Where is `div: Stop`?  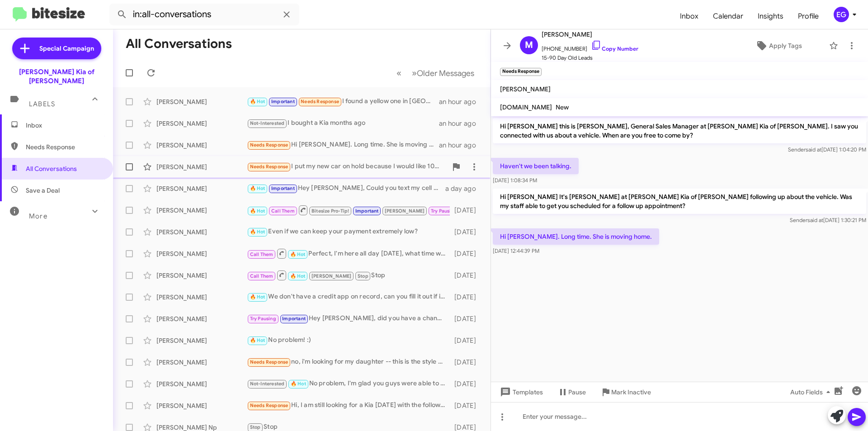 div: Stop is located at coordinates (348, 275).